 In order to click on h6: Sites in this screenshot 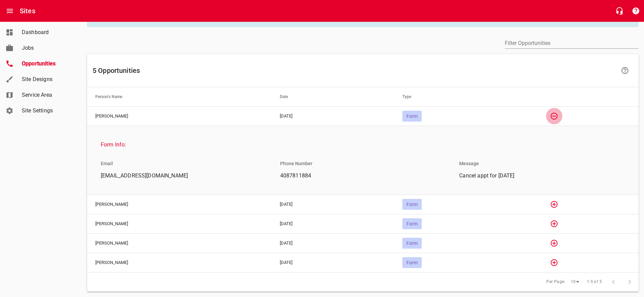, I will do `click(28, 11)`.